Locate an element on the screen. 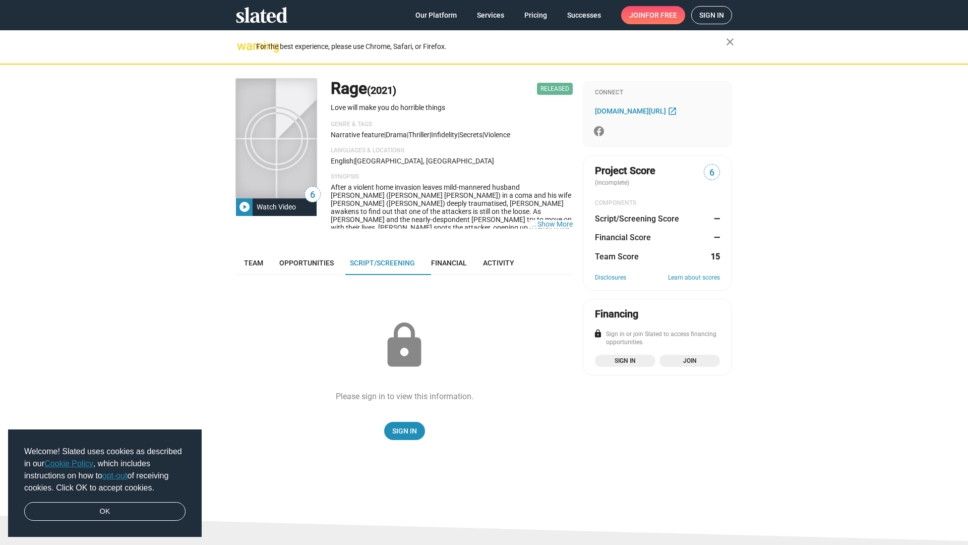 This screenshot has width=968, height=545. a: Financial is located at coordinates (449, 263).